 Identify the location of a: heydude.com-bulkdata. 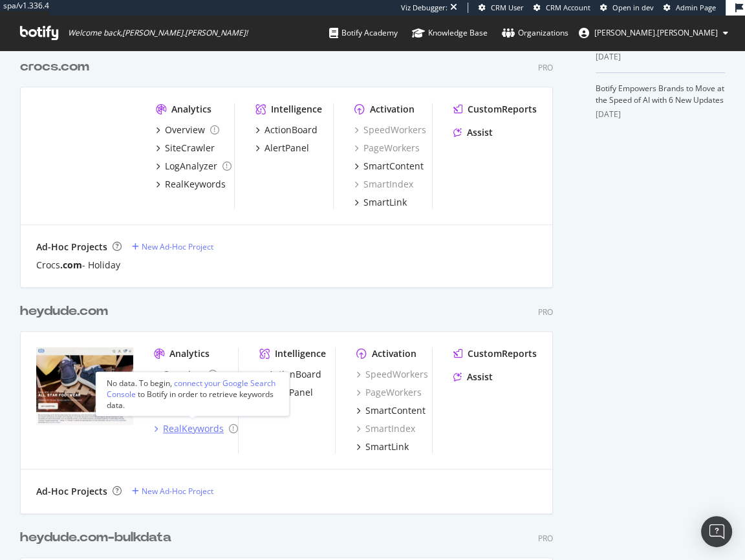
(98, 537).